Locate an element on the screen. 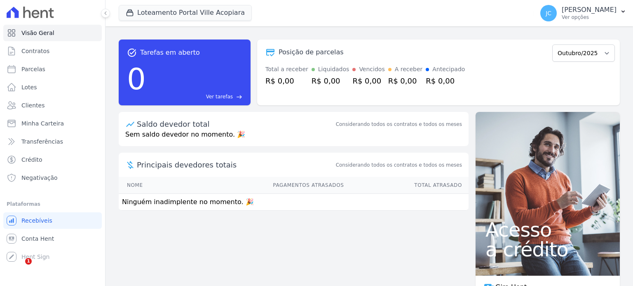 The height and width of the screenshot is (286, 633). span: Ver tarefas is located at coordinates (219, 97).